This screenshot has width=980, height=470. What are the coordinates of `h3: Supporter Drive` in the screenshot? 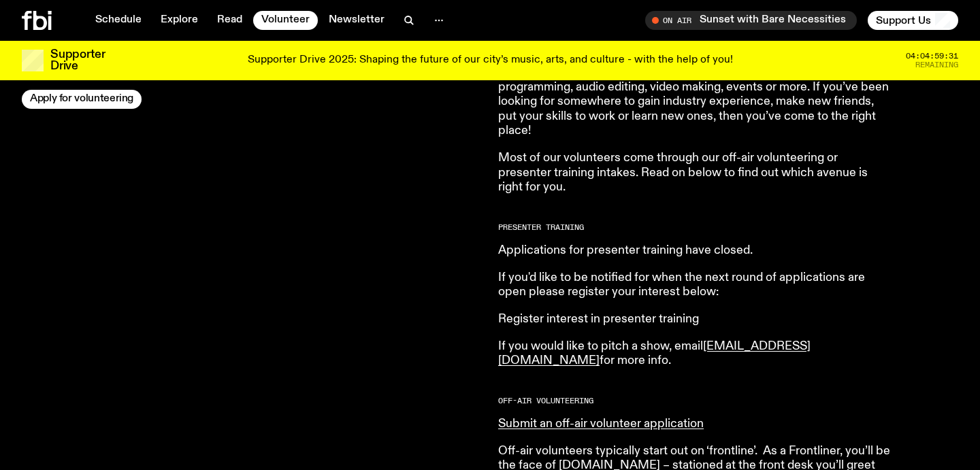 It's located at (77, 61).